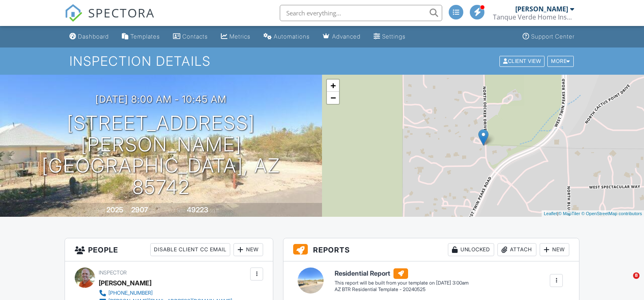 Image resolution: width=644 pixels, height=300 pixels. What do you see at coordinates (341, 37) in the screenshot?
I see `a: Advanced` at bounding box center [341, 37].